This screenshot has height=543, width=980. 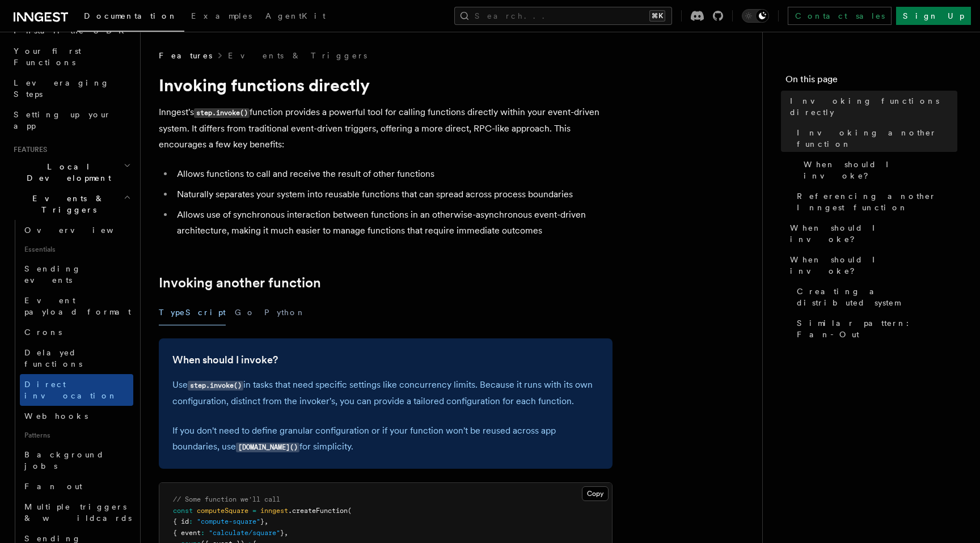 I want to click on a: Similar pattern: Fan-Out, so click(x=874, y=329).